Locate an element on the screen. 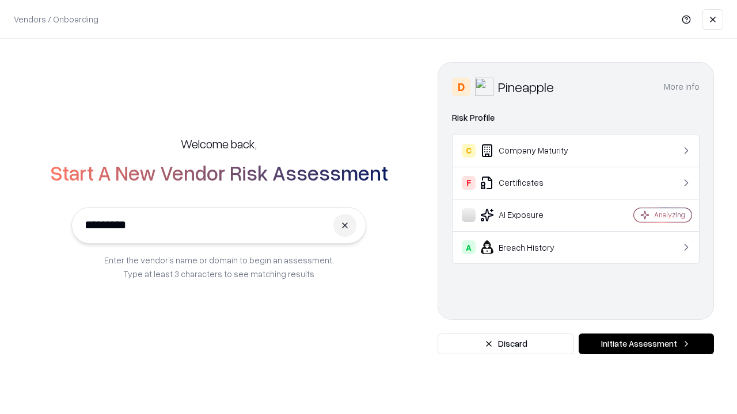  div: Analyzing is located at coordinates (669, 215).